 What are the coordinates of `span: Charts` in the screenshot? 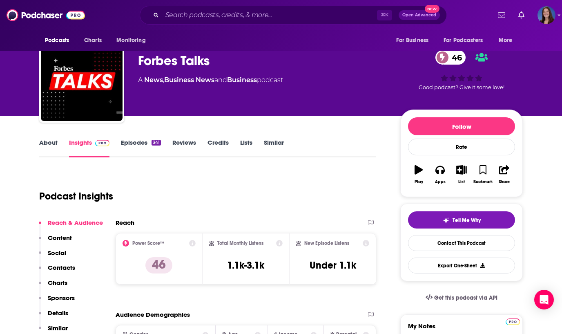 It's located at (93, 40).